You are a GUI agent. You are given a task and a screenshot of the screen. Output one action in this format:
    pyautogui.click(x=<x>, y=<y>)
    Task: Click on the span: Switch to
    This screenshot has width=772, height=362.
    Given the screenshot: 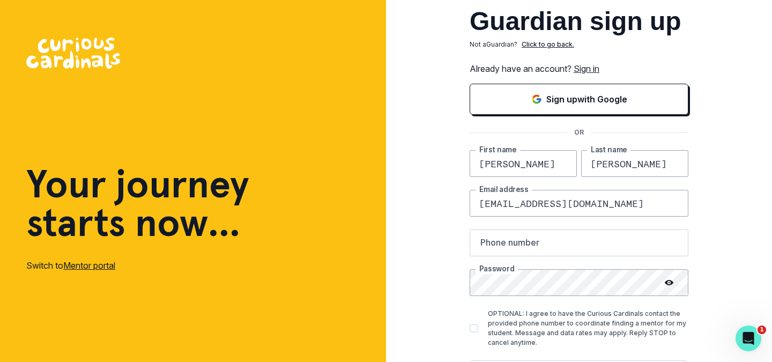 What is the action you would take?
    pyautogui.click(x=44, y=265)
    